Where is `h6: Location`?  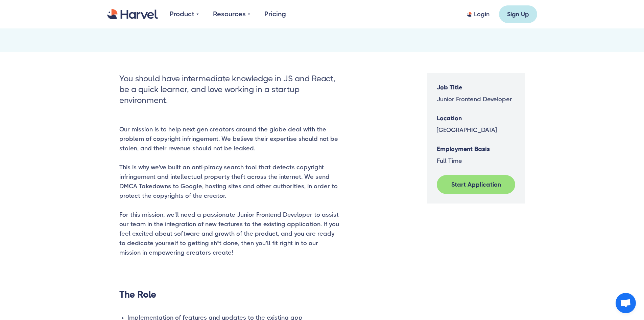
h6: Location is located at coordinates (476, 118).